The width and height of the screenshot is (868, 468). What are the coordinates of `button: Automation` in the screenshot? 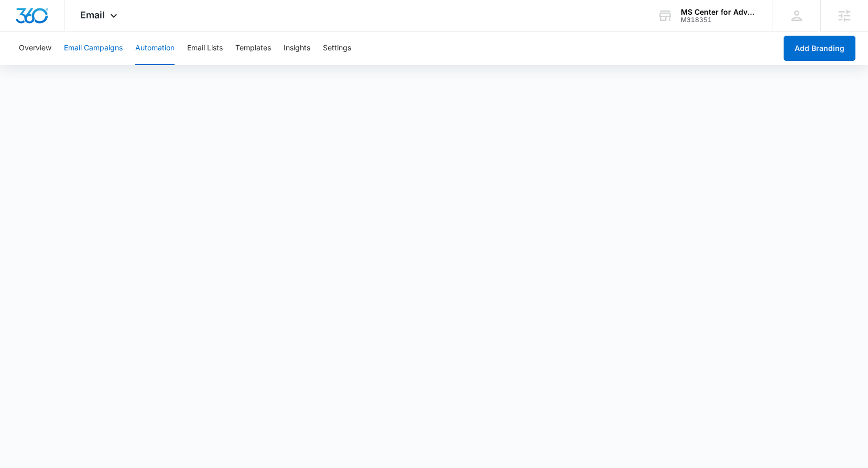 It's located at (154, 48).